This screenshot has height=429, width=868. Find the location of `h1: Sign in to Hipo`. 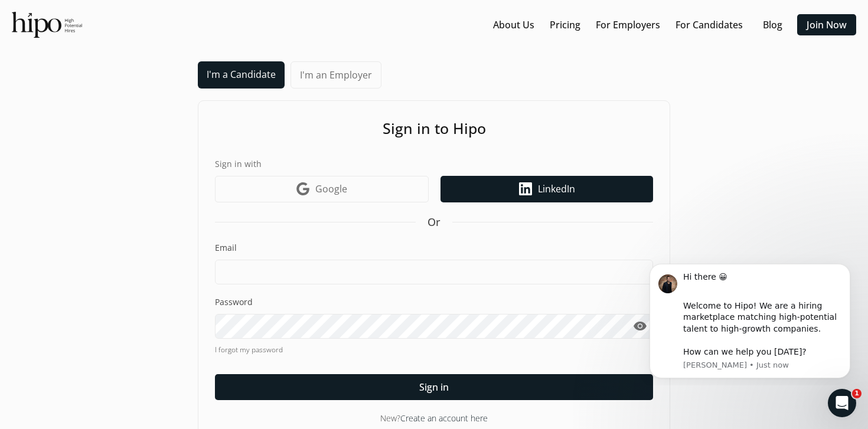

h1: Sign in to Hipo is located at coordinates (434, 128).